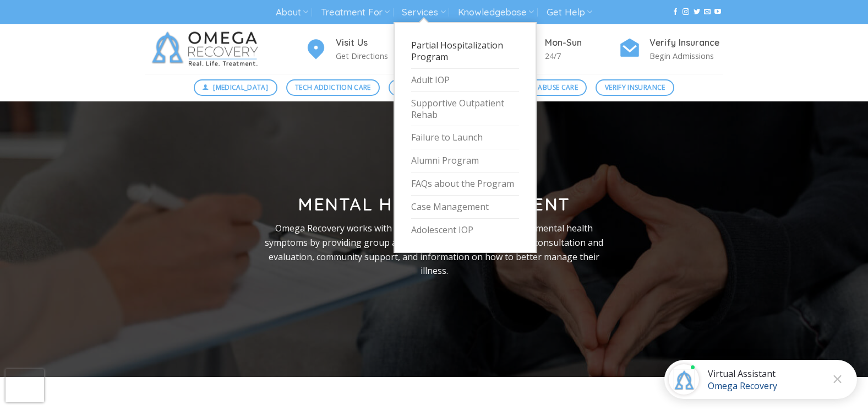 The height and width of the screenshot is (410, 868). Describe the element at coordinates (434, 249) in the screenshot. I see `p: Omega Recovery works with clients to help them manage their mental health symptoms by providing g...` at that location.